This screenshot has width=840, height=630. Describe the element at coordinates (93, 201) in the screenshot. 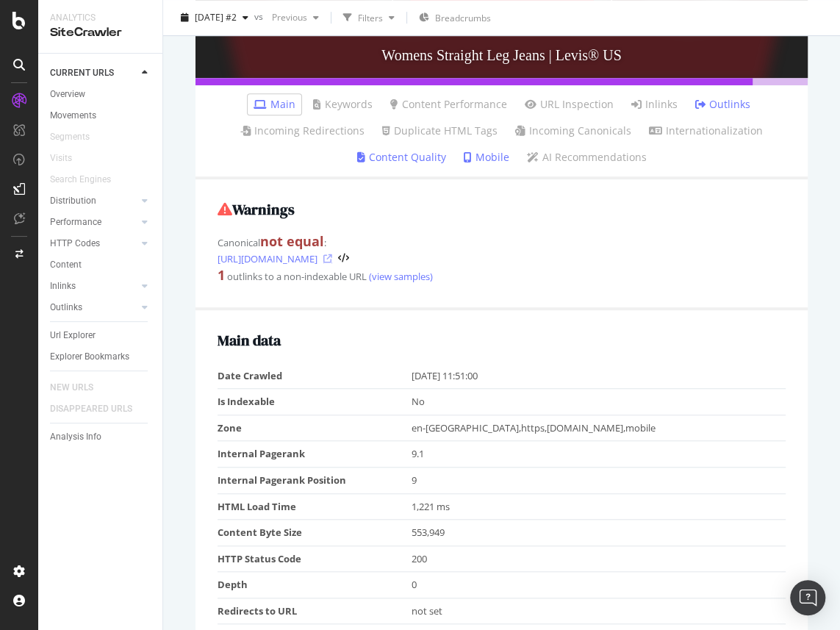

I see `a: Distribution` at that location.